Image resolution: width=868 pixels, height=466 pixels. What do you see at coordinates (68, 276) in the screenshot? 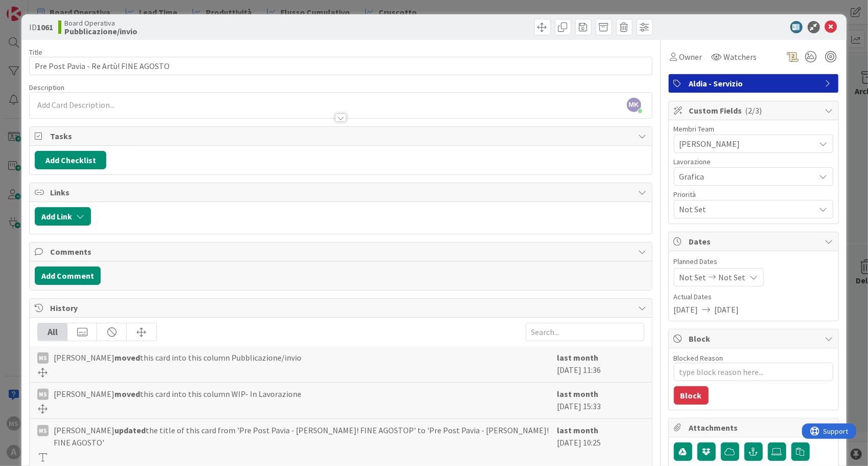
I see `button: Add Comment` at bounding box center [68, 276].